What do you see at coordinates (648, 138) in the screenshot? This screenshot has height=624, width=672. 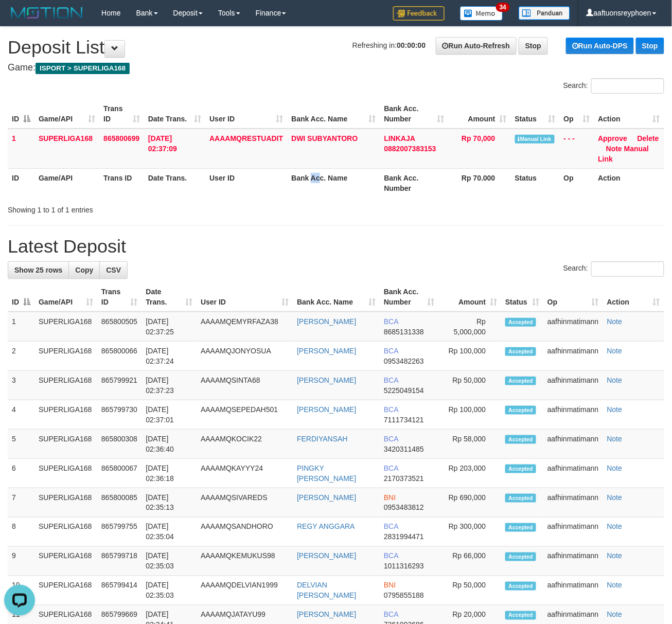 I see `a: Delete` at bounding box center [648, 138].